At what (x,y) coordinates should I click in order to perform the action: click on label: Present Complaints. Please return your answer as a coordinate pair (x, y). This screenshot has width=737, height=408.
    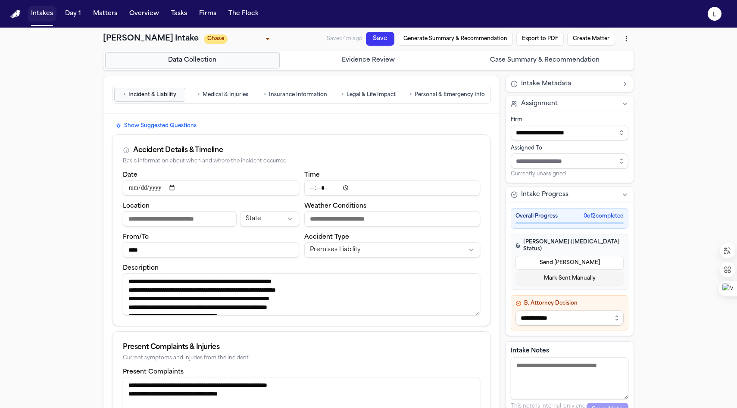
    Looking at the image, I should click on (153, 372).